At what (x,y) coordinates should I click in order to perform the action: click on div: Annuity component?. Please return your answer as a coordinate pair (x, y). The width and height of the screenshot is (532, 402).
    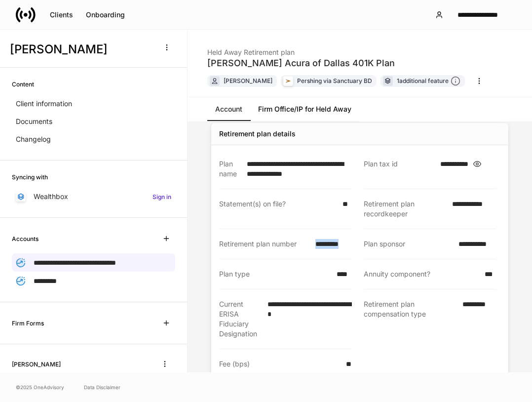
    Looking at the image, I should click on (421, 274).